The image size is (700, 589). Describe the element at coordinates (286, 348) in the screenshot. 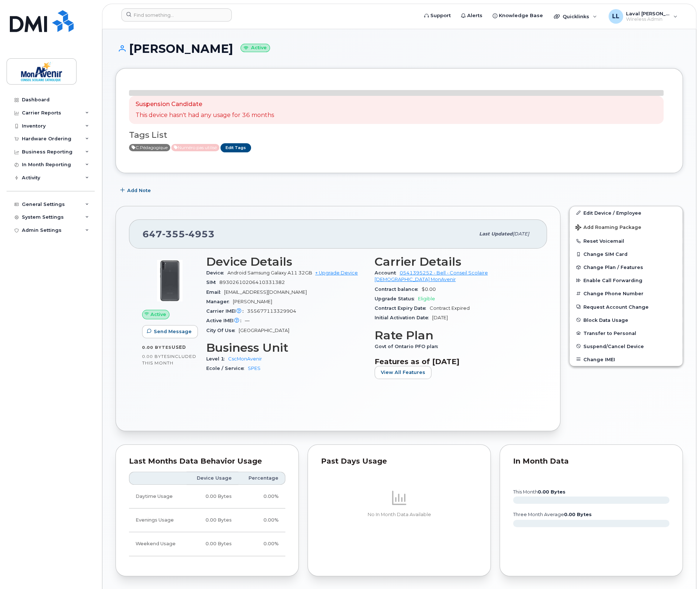

I see `h3: Business Unit` at that location.